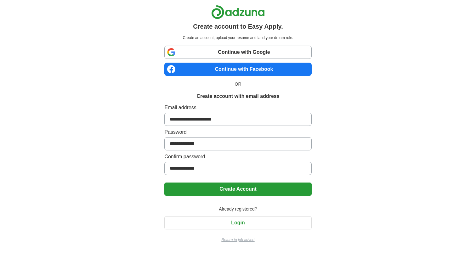 Image resolution: width=476 pixels, height=259 pixels. I want to click on label: Password, so click(238, 132).